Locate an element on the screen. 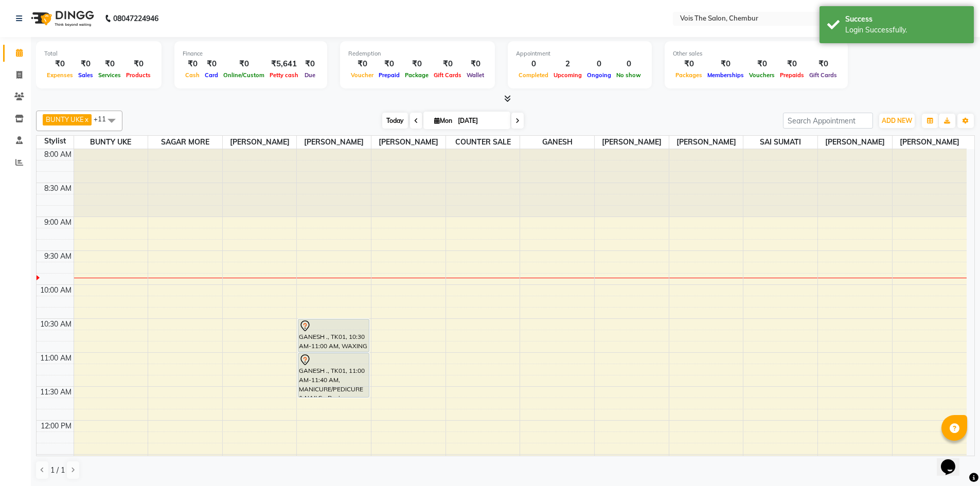 This screenshot has width=980, height=486. div: 8:00 AM is located at coordinates (58, 154).